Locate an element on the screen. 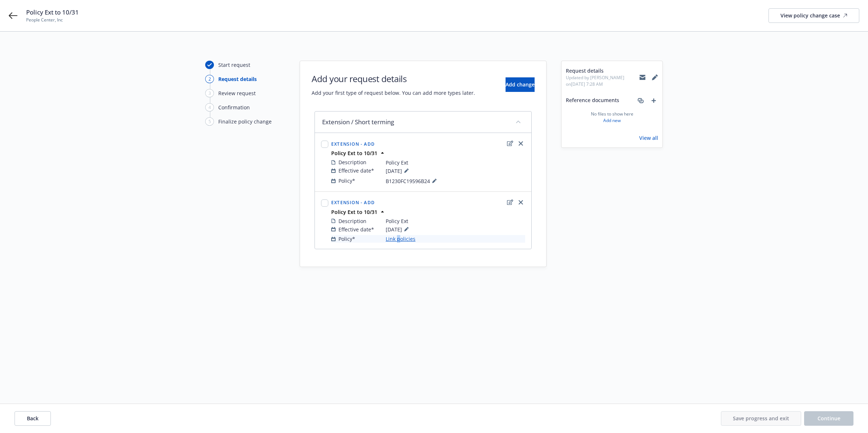 This screenshot has width=868, height=433. a: Link policies is located at coordinates (401, 239).